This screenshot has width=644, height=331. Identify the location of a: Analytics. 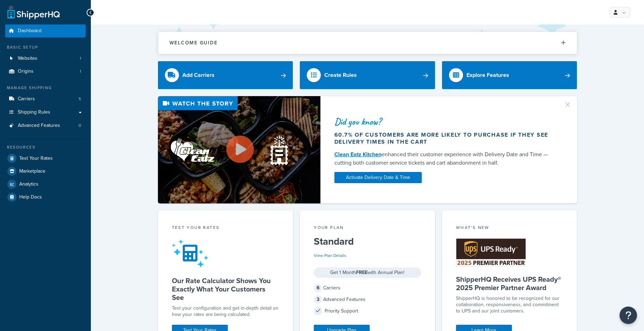
(45, 184).